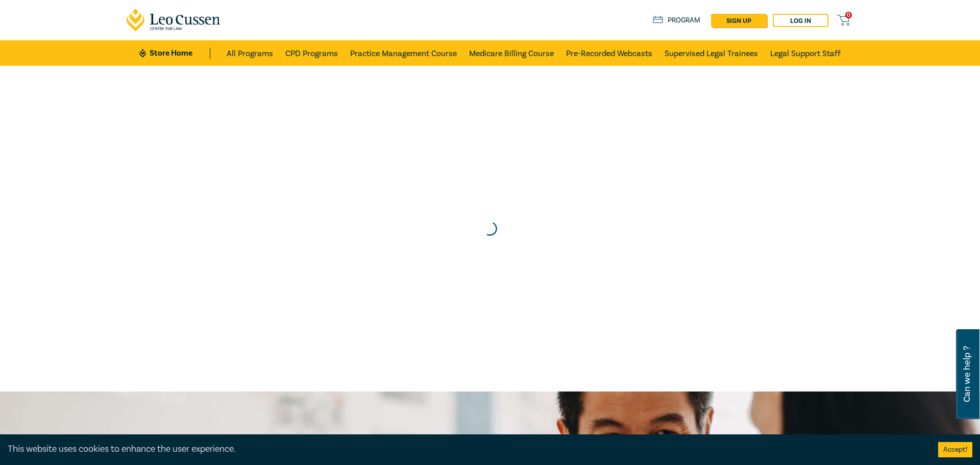  Describe the element at coordinates (175, 53) in the screenshot. I see `a: Store Home` at that location.